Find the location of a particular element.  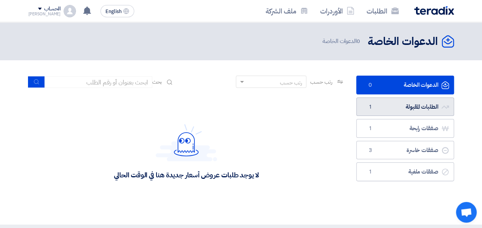

a: ملف الشركة is located at coordinates (287, 11).